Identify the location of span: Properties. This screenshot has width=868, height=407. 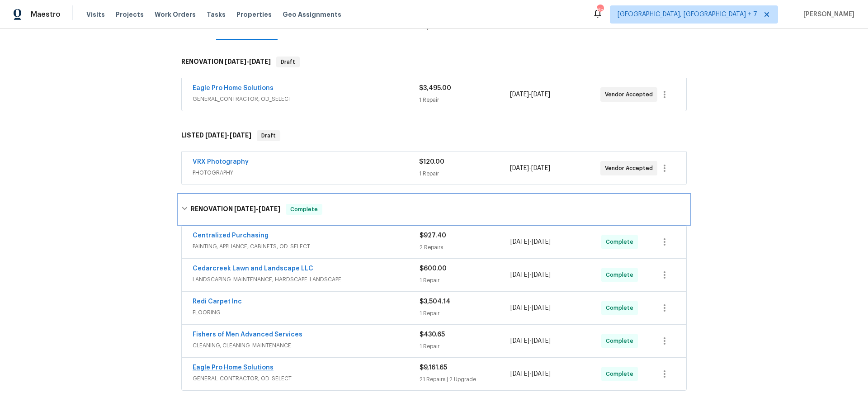
(254, 15).